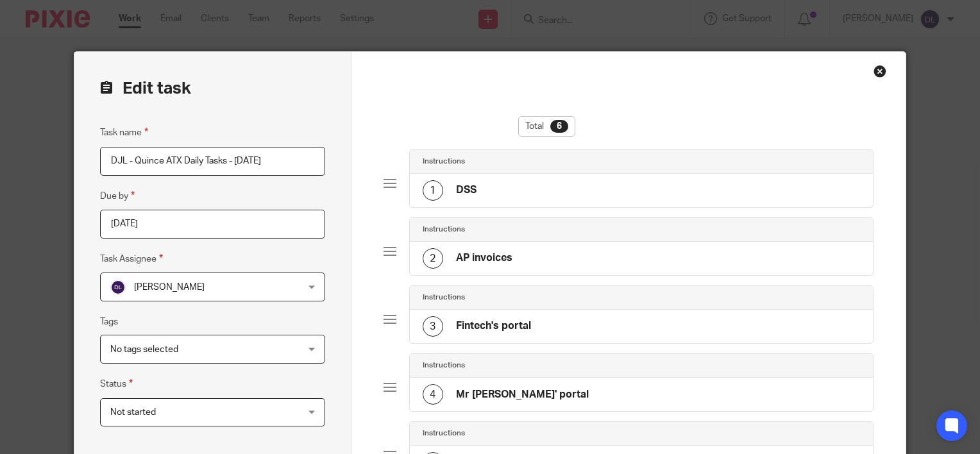  I want to click on span: No tags selected, so click(144, 349).